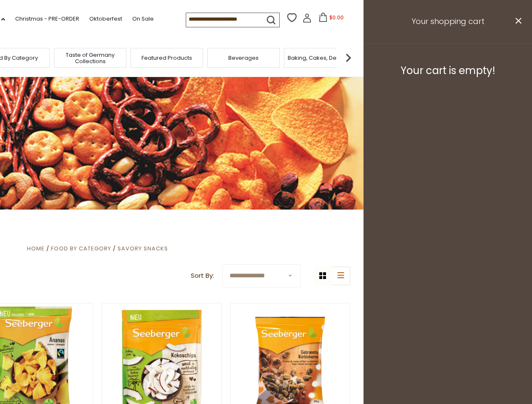 This screenshot has width=532, height=404. Describe the element at coordinates (81, 248) in the screenshot. I see `a: Food By Category` at that location.